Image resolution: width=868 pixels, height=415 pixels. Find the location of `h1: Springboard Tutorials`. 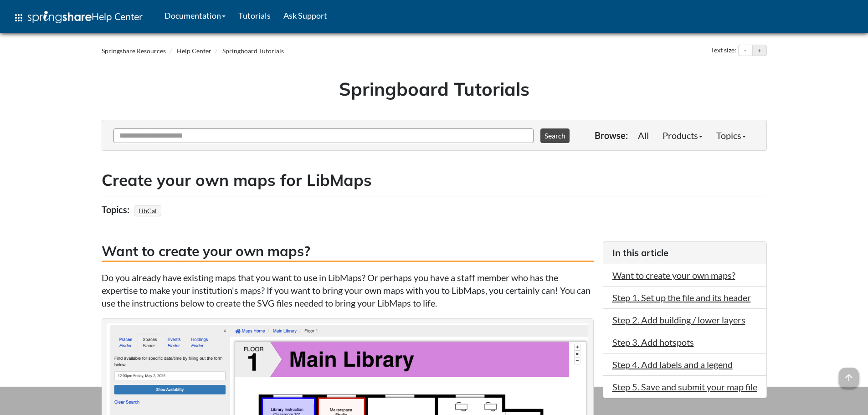

h1: Springboard Tutorials is located at coordinates (434, 89).